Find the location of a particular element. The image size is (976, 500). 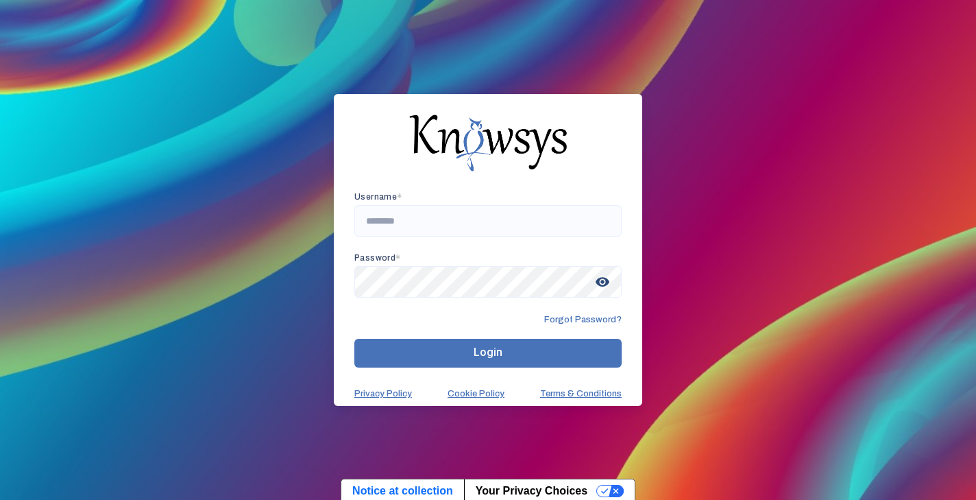

a: Privacy Policy is located at coordinates (383, 393).